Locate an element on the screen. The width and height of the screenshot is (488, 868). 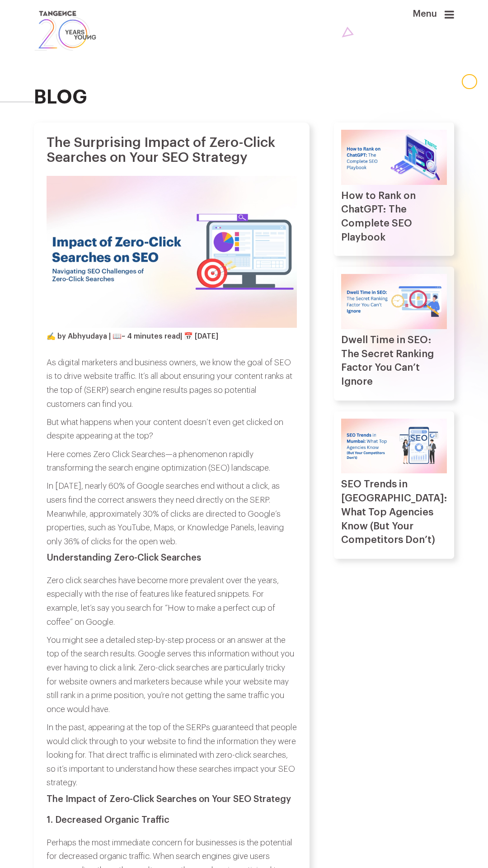
img: The Surprising Impact of Zero-Click Searches on Your SEO Strategy is located at coordinates (172, 252).